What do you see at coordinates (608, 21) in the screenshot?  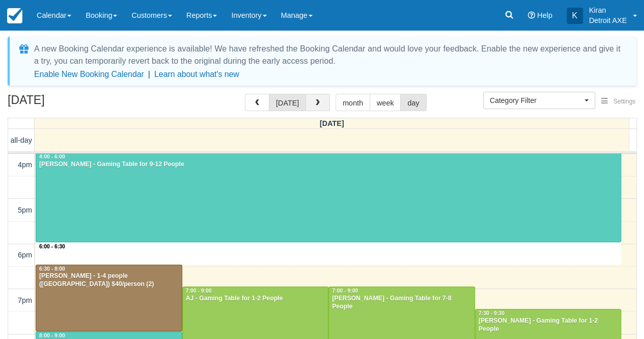 I see `p: Detroit AXE` at bounding box center [608, 21].